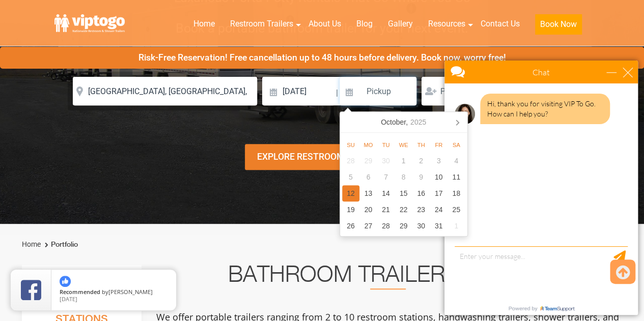 The height and width of the screenshot is (321, 644). What do you see at coordinates (438, 210) in the screenshot?
I see `div: 24` at bounding box center [438, 210].